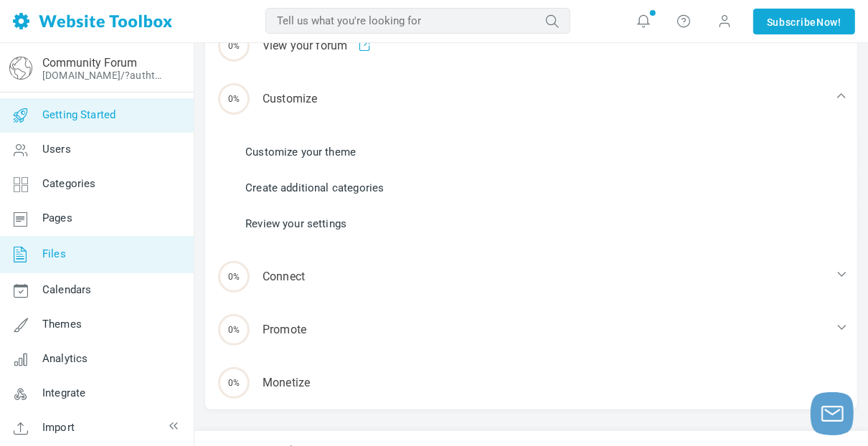 Image resolution: width=868 pixels, height=446 pixels. Describe the element at coordinates (21, 68) in the screenshot. I see `img: globe-icon.png` at that location.